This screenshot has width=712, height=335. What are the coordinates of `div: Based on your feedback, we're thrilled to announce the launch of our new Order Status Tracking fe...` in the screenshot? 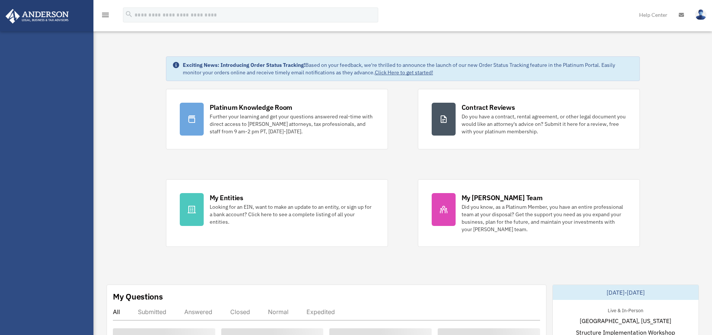 It's located at (408, 69).